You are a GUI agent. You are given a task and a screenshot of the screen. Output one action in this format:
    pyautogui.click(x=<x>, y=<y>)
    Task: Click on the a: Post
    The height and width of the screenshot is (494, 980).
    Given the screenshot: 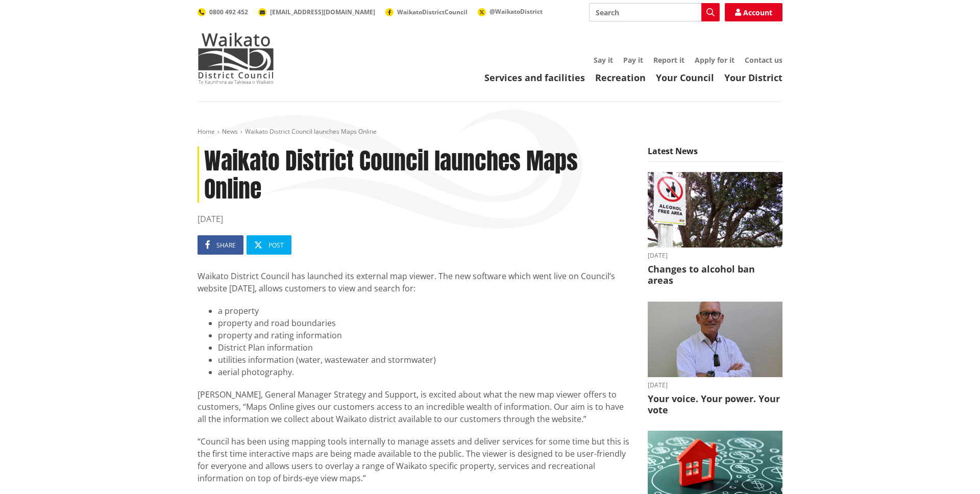 What is the action you would take?
    pyautogui.click(x=269, y=245)
    